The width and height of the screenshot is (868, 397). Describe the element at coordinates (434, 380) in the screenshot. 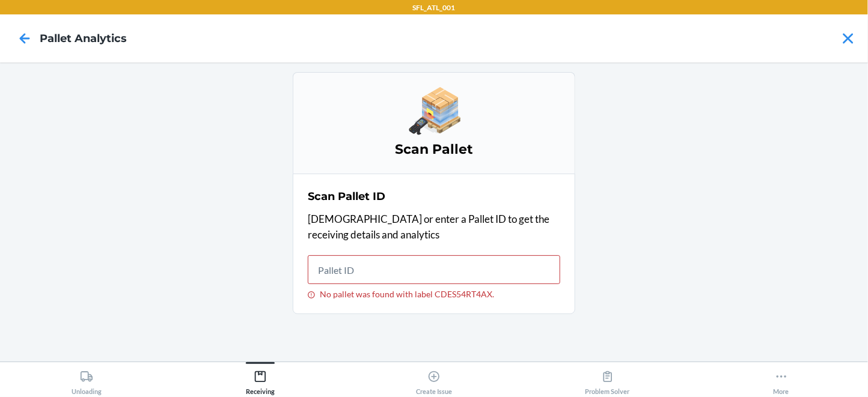

I see `div: Create Issue` at that location.